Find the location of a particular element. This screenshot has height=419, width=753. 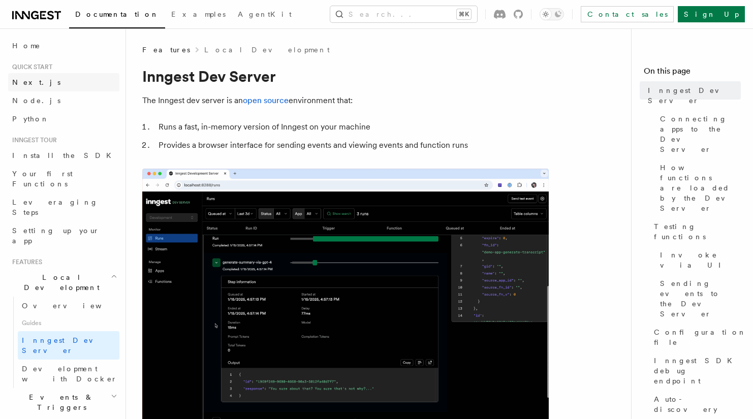

a: AgentKit is located at coordinates (265, 15).